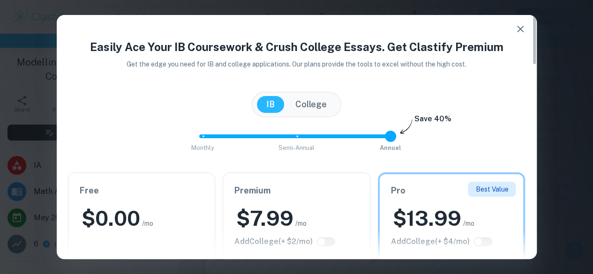 The height and width of the screenshot is (274, 593). What do you see at coordinates (433, 122) in the screenshot?
I see `h6: Save 40%` at bounding box center [433, 122].